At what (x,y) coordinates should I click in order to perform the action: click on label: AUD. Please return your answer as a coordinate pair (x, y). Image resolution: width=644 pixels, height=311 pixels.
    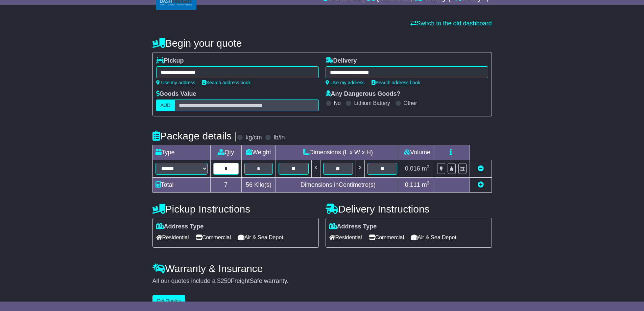
    Looking at the image, I should click on (166, 105).